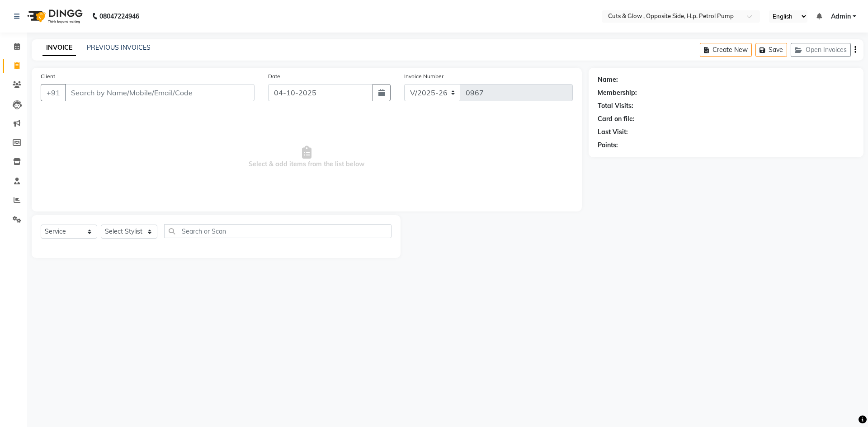 Image resolution: width=868 pixels, height=427 pixels. I want to click on a: INVOICE, so click(59, 48).